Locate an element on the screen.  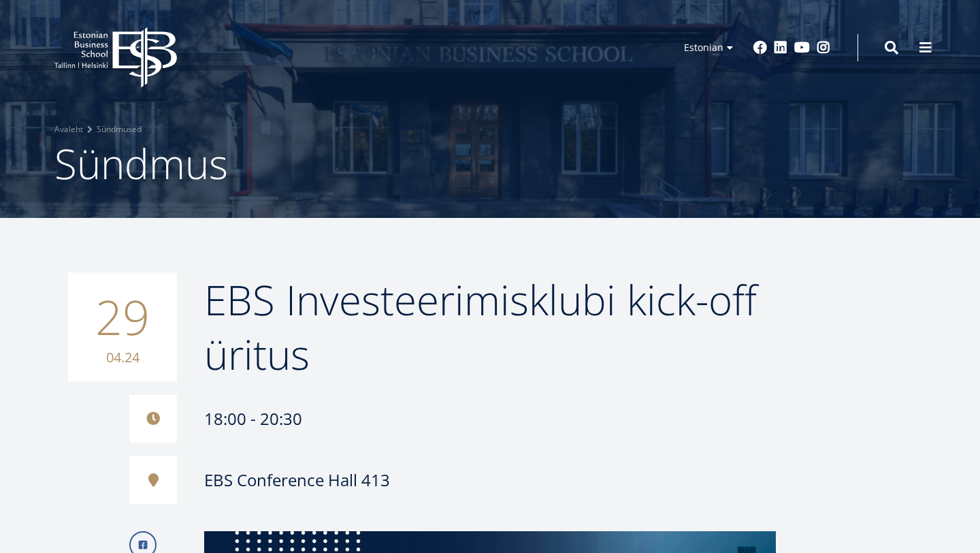
span: EBS Investeerimisklubi kick-off üritus is located at coordinates (480, 327).